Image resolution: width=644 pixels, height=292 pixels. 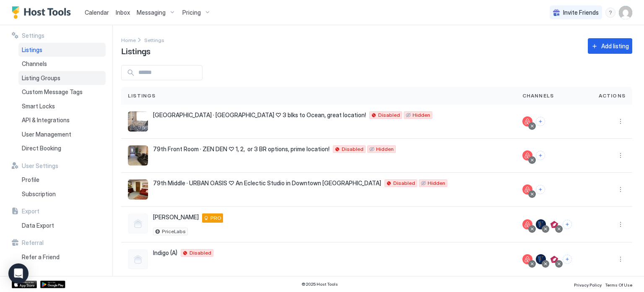 I want to click on a: Settings, so click(x=154, y=40).